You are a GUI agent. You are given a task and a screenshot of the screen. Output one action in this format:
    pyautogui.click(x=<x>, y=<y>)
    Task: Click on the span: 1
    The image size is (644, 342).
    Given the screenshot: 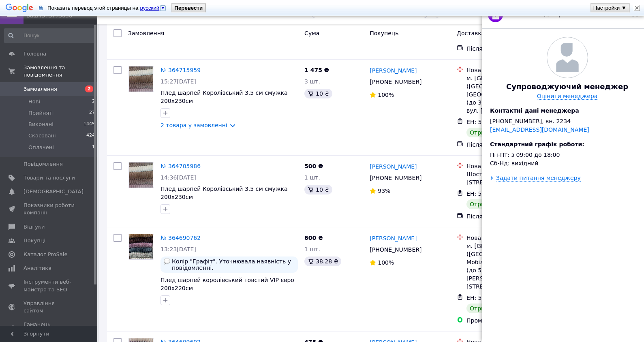 What is the action you would take?
    pyautogui.click(x=93, y=147)
    